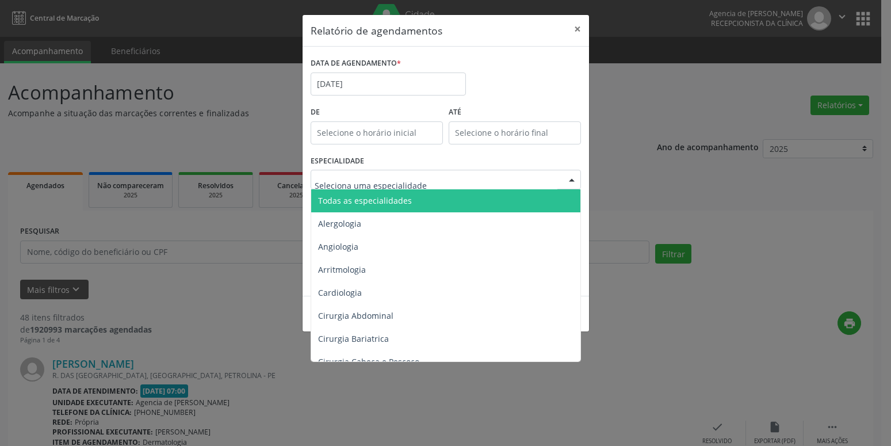 This screenshot has height=446, width=891. Describe the element at coordinates (353, 338) in the screenshot. I see `span: Cirurgia Bariatrica` at that location.